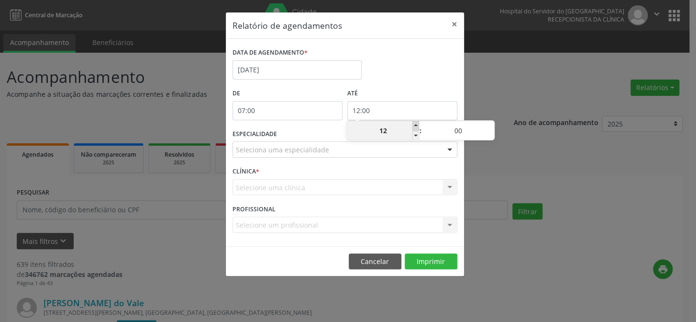  Describe the element at coordinates (455, 24) in the screenshot. I see `button: Close` at that location.